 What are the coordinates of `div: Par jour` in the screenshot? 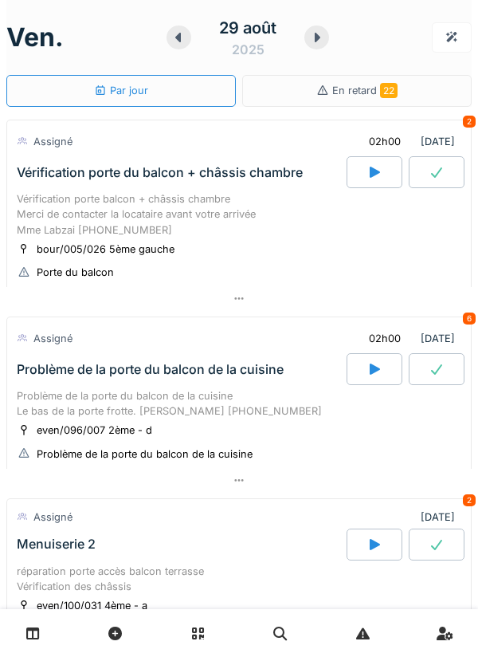 It's located at (121, 90).